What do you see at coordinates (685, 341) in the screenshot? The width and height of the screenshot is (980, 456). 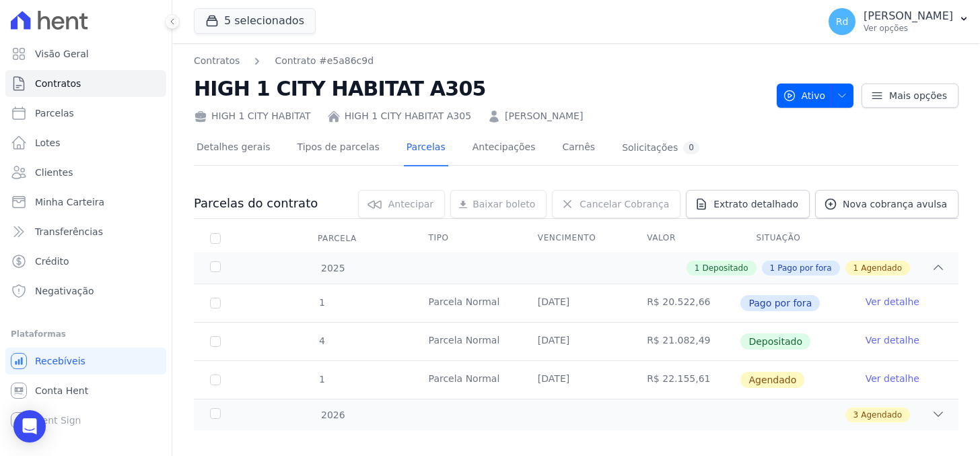 I see `td: R$ 21.082,49` at bounding box center [685, 341].